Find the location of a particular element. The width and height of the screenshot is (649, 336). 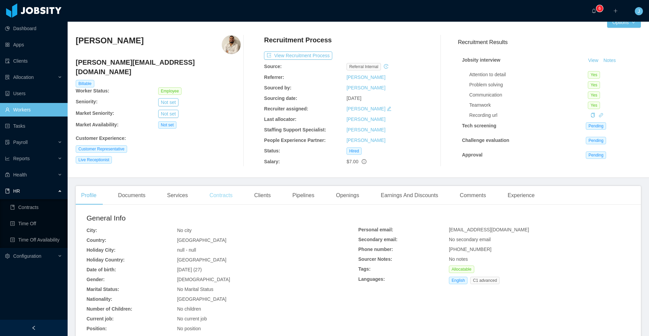

i: icon: book is located at coordinates (7, 191).